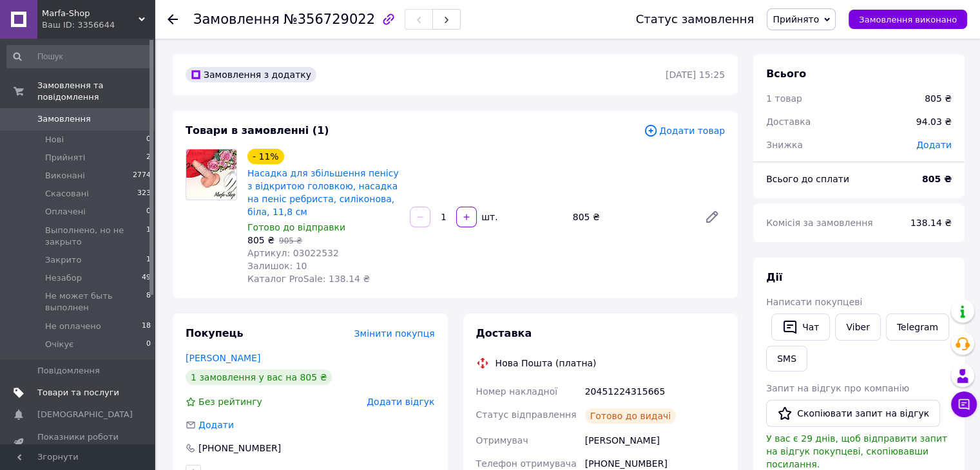 This screenshot has height=470, width=980. I want to click on span: Каталог ProSale: 138.14 ₴, so click(308, 279).